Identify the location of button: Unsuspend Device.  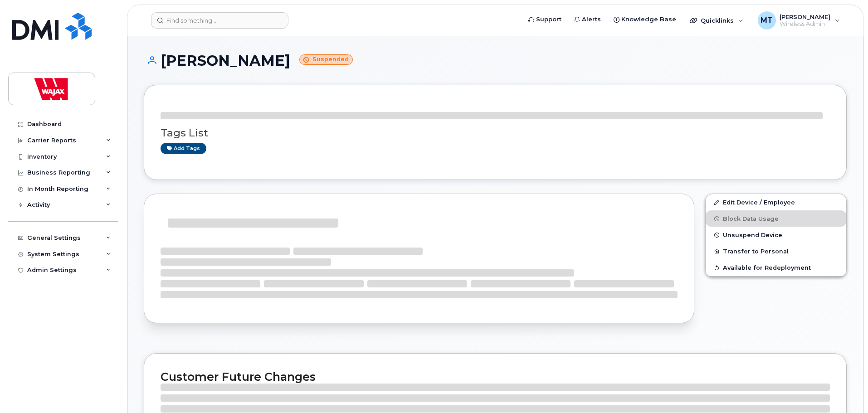
(776, 235).